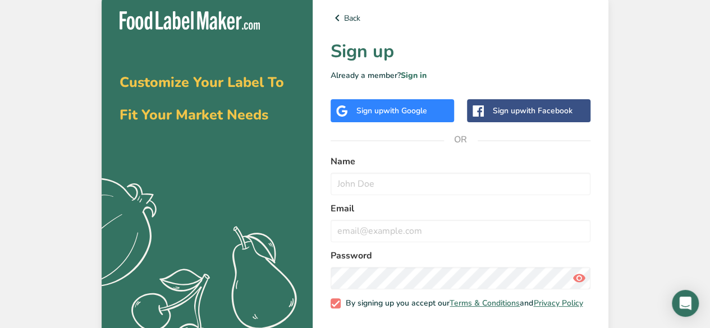  I want to click on span: with Google, so click(405, 111).